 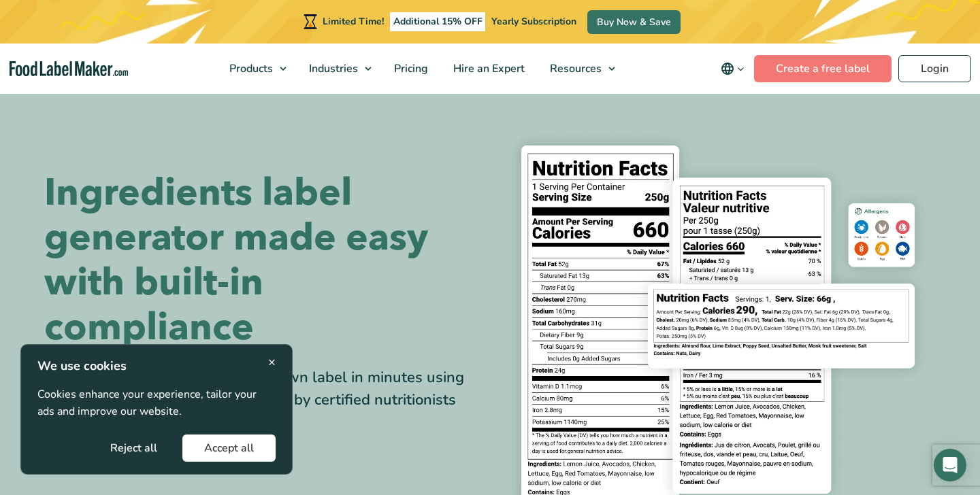 What do you see at coordinates (250, 69) in the screenshot?
I see `span: Products` at bounding box center [250, 69].